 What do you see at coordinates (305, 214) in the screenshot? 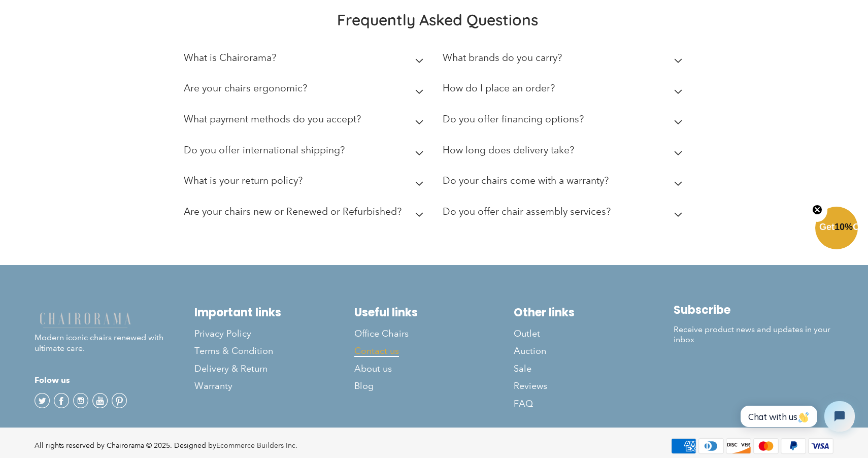
I see `summary: Are your chairs new or Renewed or Refurbished?` at bounding box center [305, 214].